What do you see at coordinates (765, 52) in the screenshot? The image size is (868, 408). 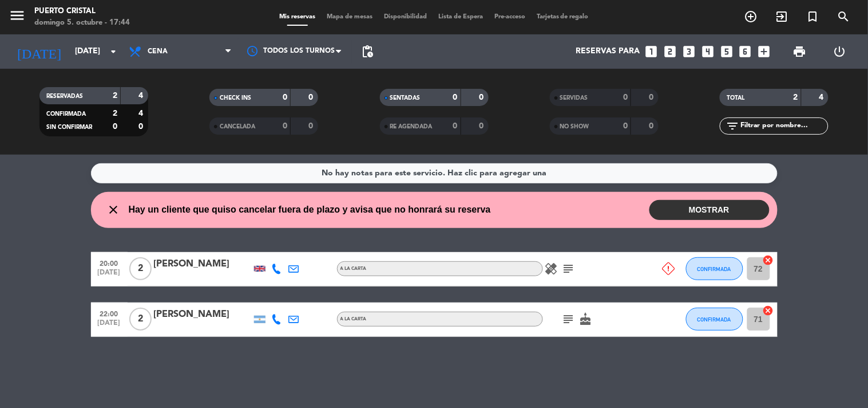 I see `i: add_box` at bounding box center [765, 52].